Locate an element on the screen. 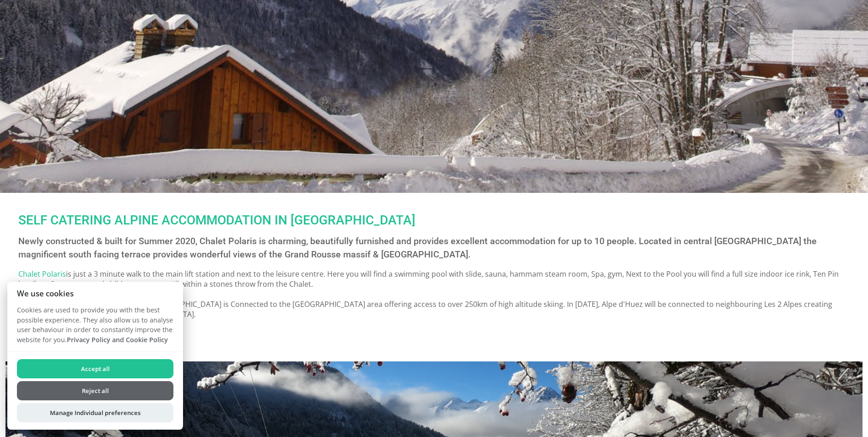 The height and width of the screenshot is (437, 868). h2: Newly constructed & built for Summer 2020, Chalet Polaris is charming, beautifully furnished and ... is located at coordinates (429, 247).